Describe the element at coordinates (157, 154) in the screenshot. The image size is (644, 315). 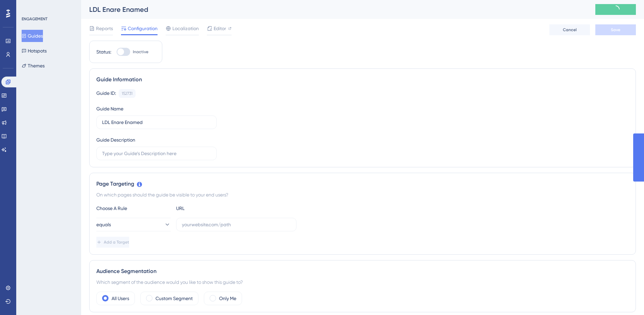
I see `input: Type your Guide’s Description here` at that location.